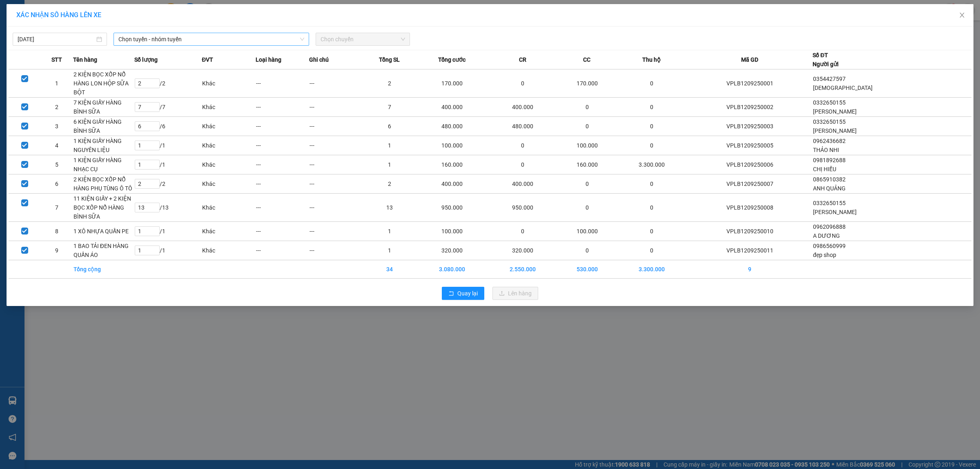 The height and width of the screenshot is (469, 980). I want to click on span: Quay lại, so click(468, 293).